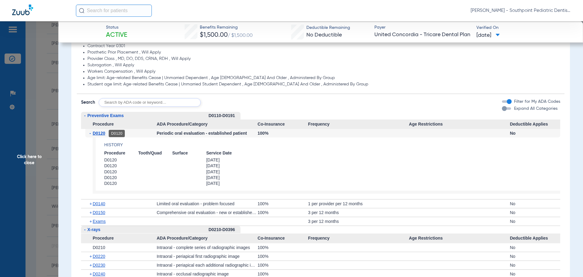  What do you see at coordinates (332, 145) in the screenshot?
I see `h4: History` at bounding box center [332, 145].